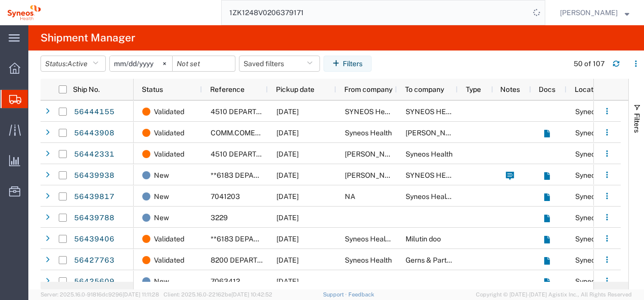 The height and width of the screenshot is (300, 644). What do you see at coordinates (588, 13) in the screenshot?
I see `span: Mohit Kapoor` at bounding box center [588, 13].